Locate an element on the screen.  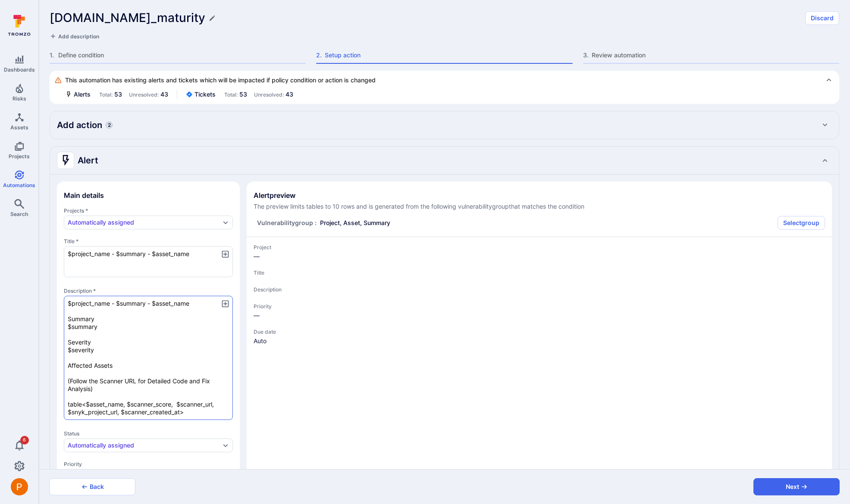
span: This automation has existing alerts and tickets which will be impacted if policy condition or act... is located at coordinates (221, 80).